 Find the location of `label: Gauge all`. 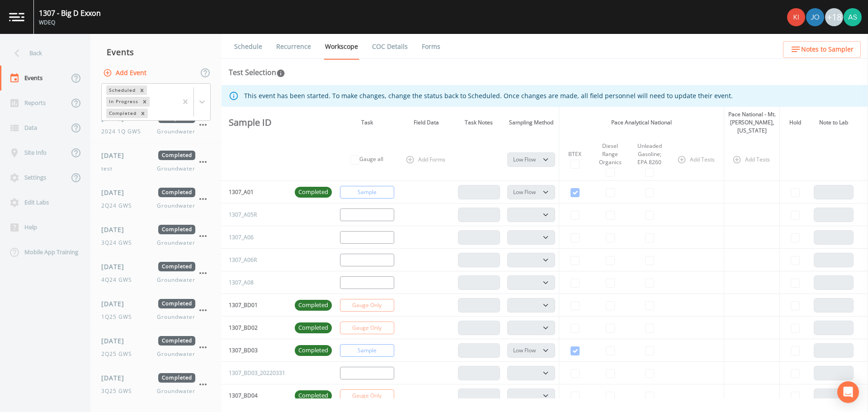

label: Gauge all is located at coordinates (371, 159).